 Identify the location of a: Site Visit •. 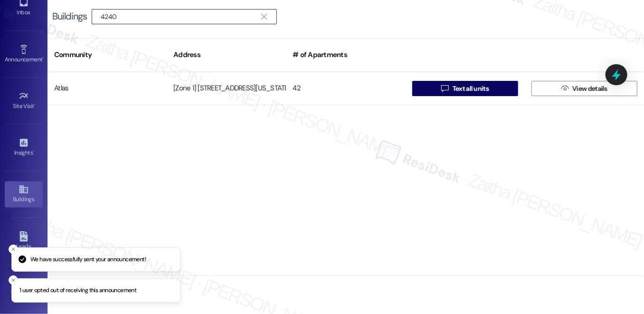
(23, 101).